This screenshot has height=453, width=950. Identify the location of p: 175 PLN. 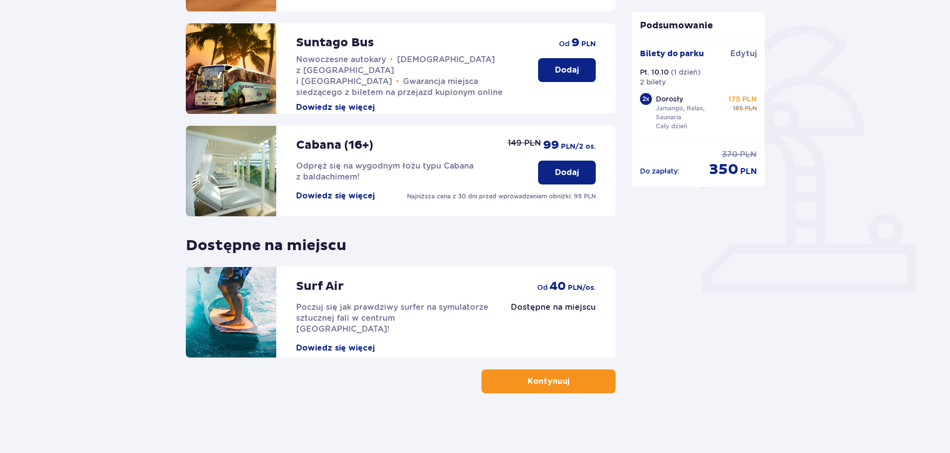
(742, 99).